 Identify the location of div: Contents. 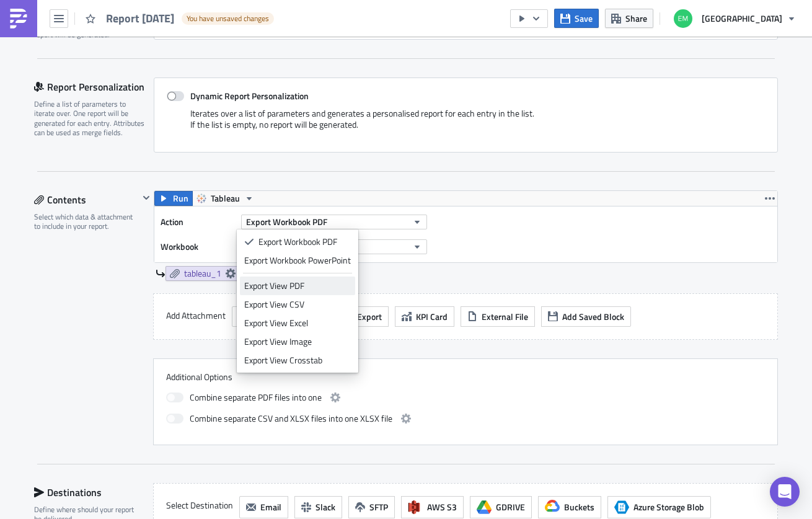
(86, 199).